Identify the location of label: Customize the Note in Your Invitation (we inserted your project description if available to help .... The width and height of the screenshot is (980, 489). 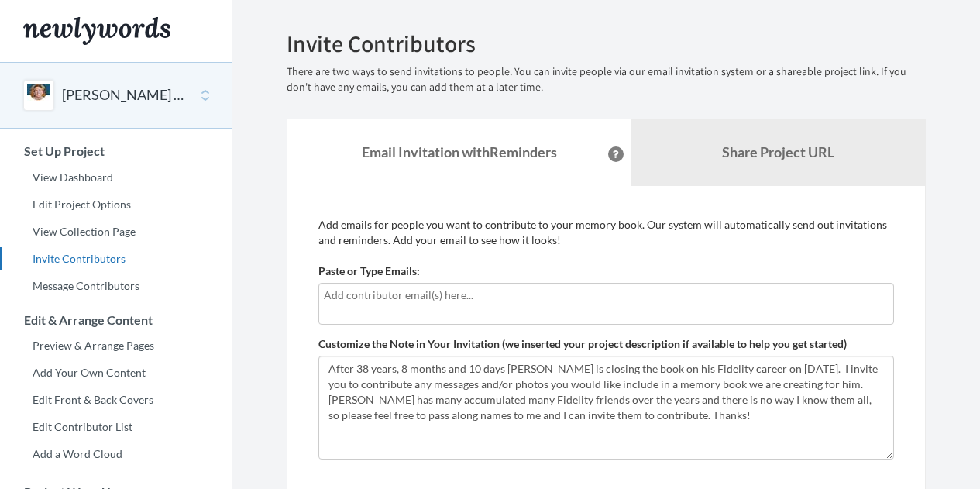
(582, 344).